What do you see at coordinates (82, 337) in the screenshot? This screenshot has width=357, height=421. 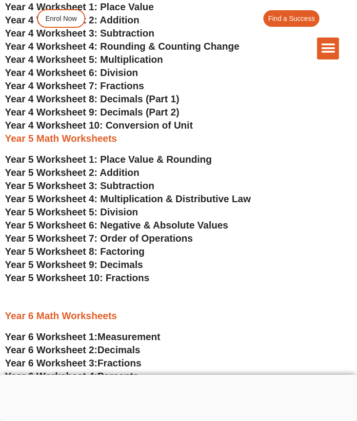 I see `a: Year 6 Worksheet 1:Measurement` at bounding box center [82, 337].